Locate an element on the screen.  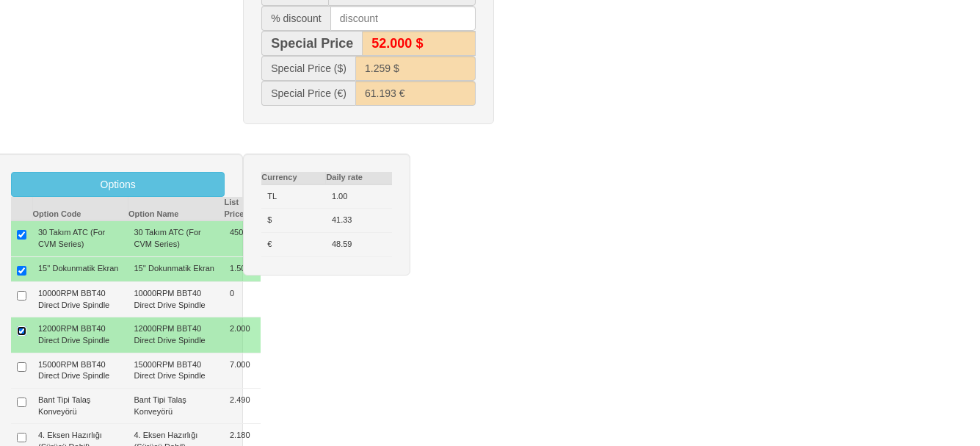
td: 0 is located at coordinates (243, 299).